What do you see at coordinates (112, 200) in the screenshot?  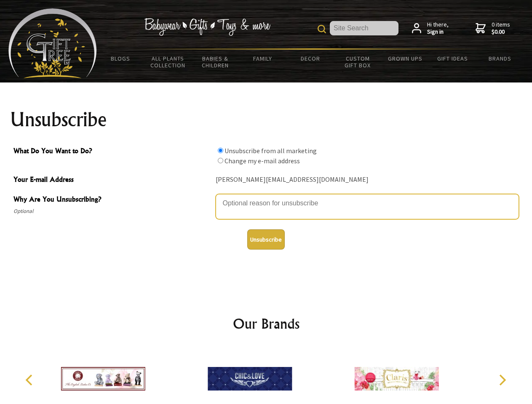 I see `span: Why Are You Unsubscribing?` at bounding box center [112, 200].